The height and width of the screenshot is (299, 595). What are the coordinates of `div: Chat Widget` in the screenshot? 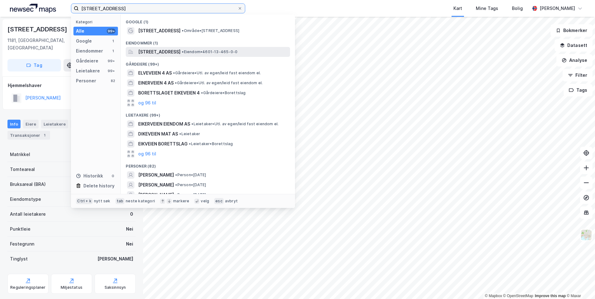 It's located at (579, 284).